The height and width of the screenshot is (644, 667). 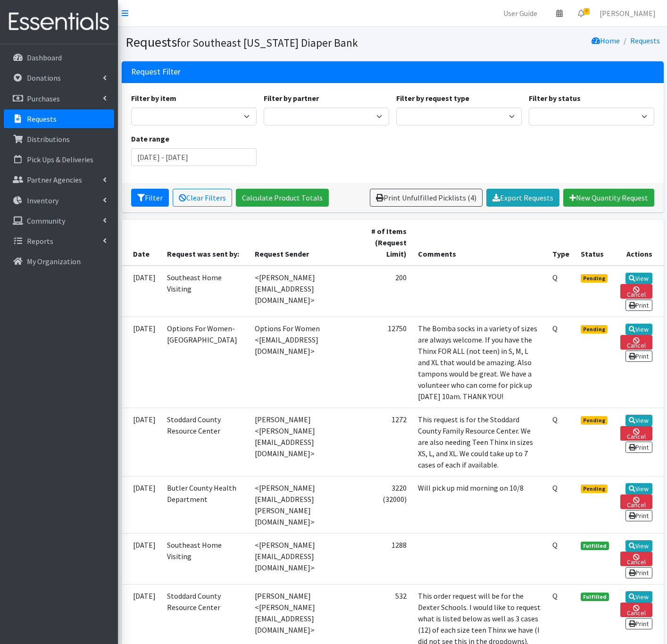 What do you see at coordinates (40, 241) in the screenshot?
I see `p: Reports` at bounding box center [40, 241].